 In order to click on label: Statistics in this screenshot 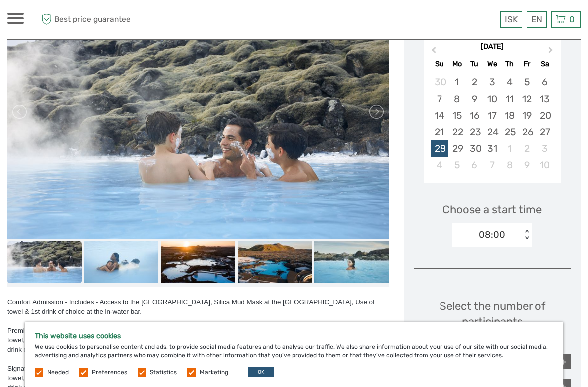, I will do `click(163, 372)`.